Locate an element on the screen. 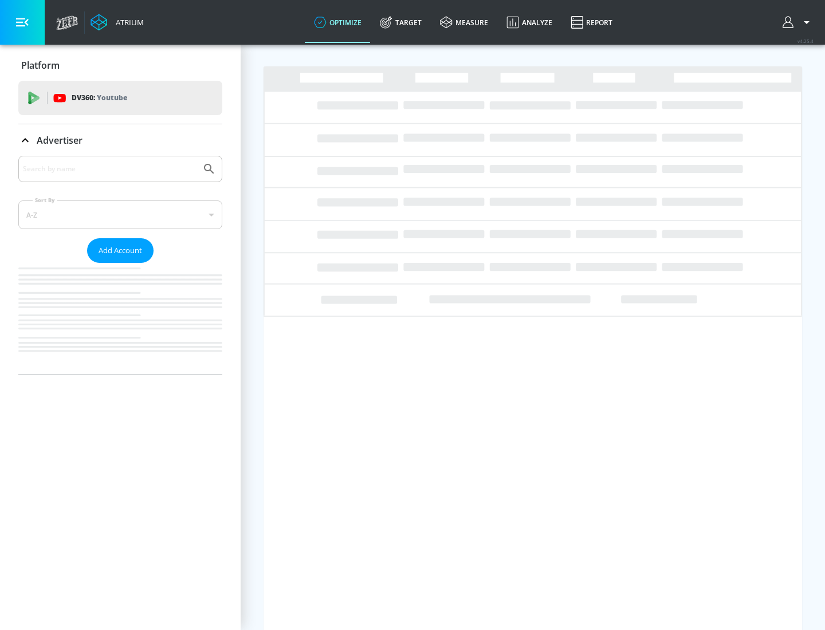 Image resolution: width=825 pixels, height=630 pixels. span: v 4.25.4 is located at coordinates (805, 41).